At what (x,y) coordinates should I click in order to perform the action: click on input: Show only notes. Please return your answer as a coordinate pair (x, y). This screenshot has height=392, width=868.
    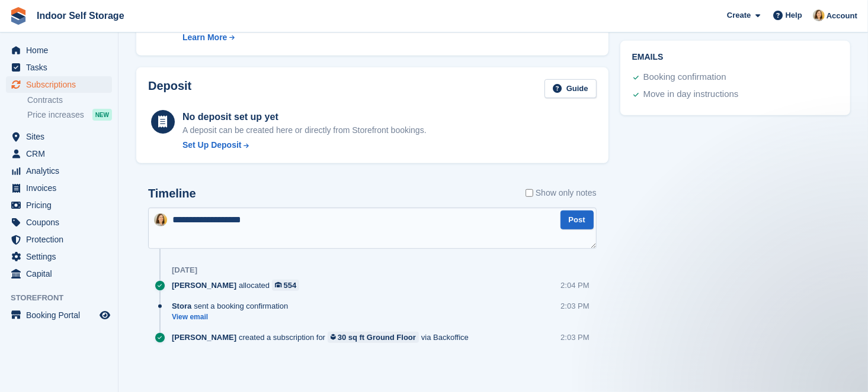
    Looking at the image, I should click on (529, 193).